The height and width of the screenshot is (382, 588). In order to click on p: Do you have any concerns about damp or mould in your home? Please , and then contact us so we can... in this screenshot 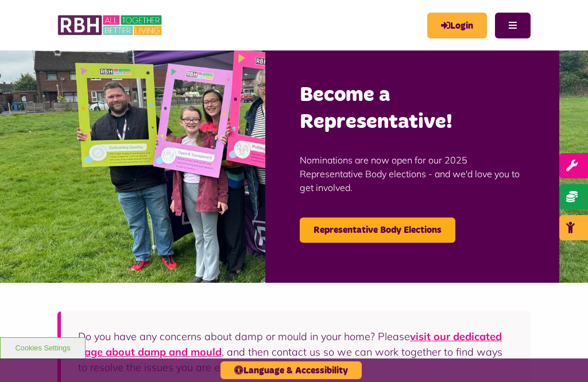, I will do `click(296, 351)`.